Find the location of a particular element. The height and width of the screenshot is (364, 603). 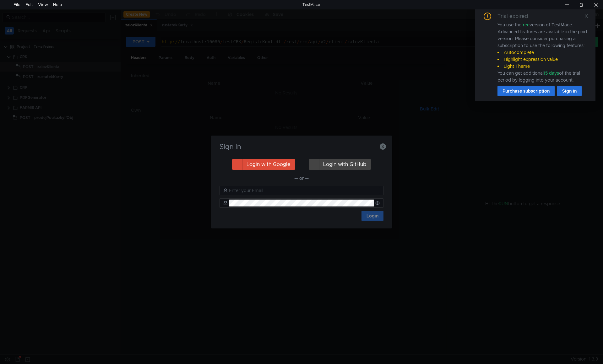

li: Light Theme is located at coordinates (543, 66).